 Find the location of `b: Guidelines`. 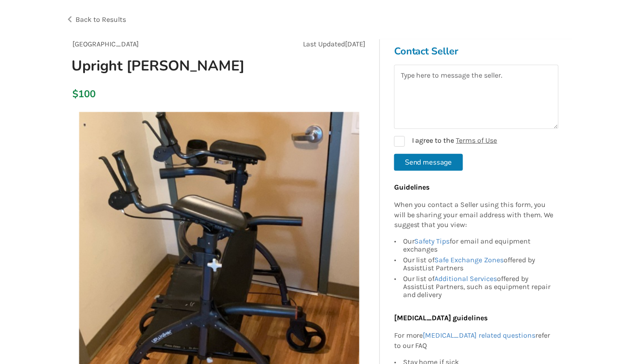

b: Guidelines is located at coordinates (412, 187).